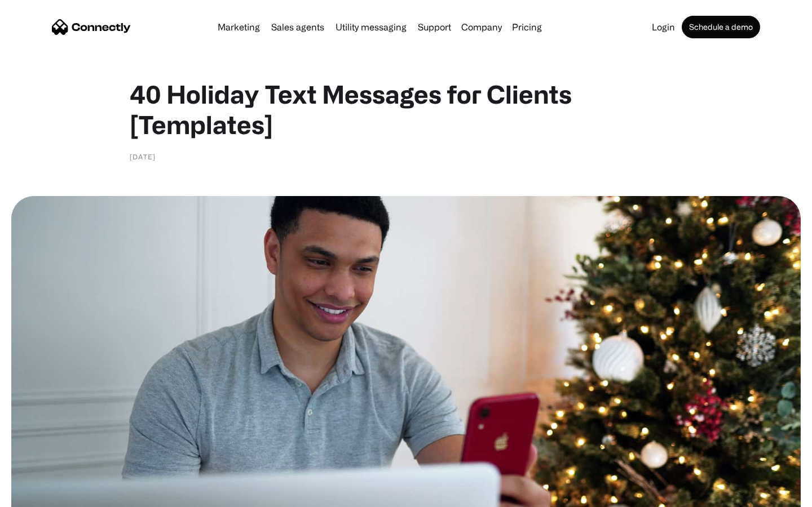 The height and width of the screenshot is (507, 812). Describe the element at coordinates (45, 495) in the screenshot. I see `ul: Language list` at that location.